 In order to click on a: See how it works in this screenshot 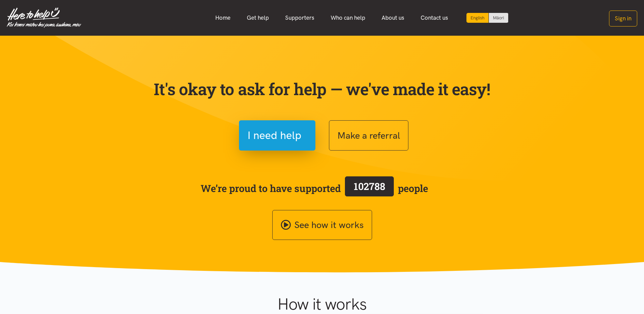, I will do `click(322, 225)`.